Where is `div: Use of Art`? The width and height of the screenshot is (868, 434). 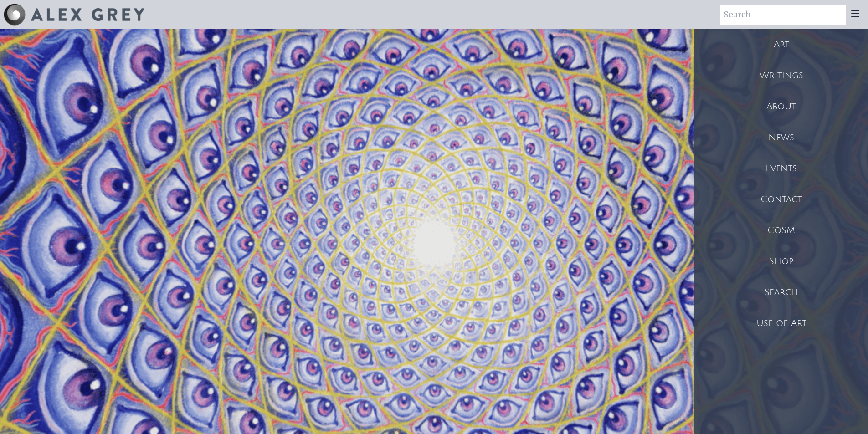 div: Use of Art is located at coordinates (781, 323).